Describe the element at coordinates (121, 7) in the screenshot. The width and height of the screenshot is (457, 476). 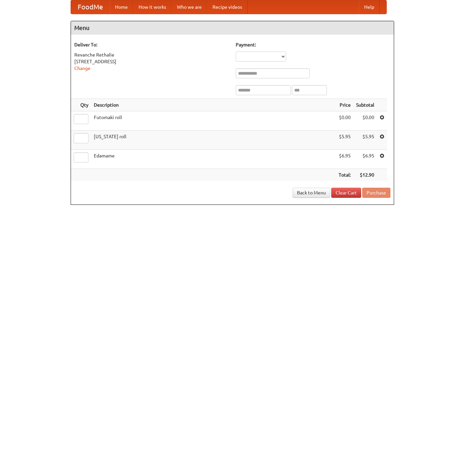
I see `a: Home` at that location.